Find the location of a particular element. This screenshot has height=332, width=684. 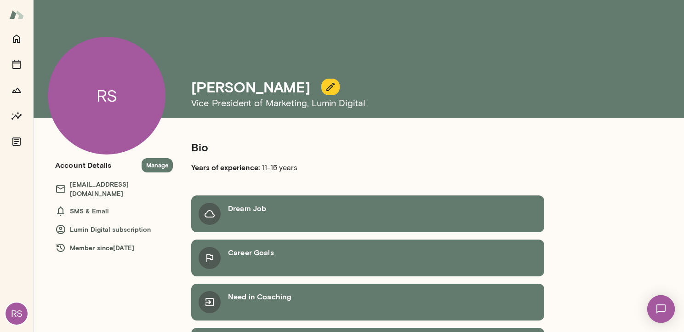

h6: Account Details is located at coordinates (83, 165).